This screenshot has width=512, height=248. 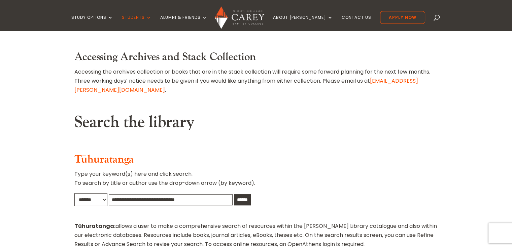 What do you see at coordinates (356, 23) in the screenshot?
I see `a: Contact Us` at bounding box center [356, 23].